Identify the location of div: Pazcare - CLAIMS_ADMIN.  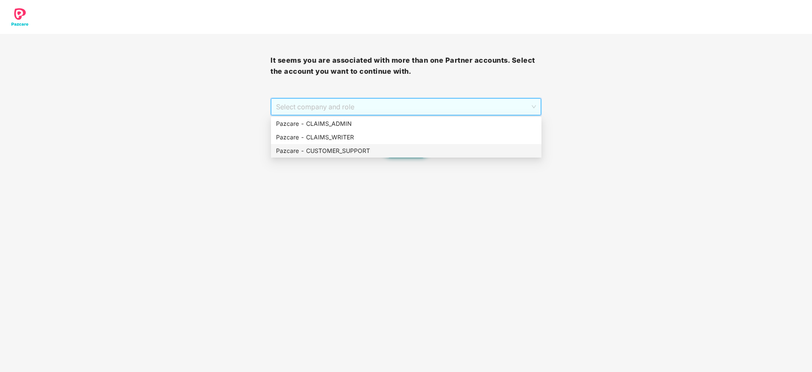
(406, 124).